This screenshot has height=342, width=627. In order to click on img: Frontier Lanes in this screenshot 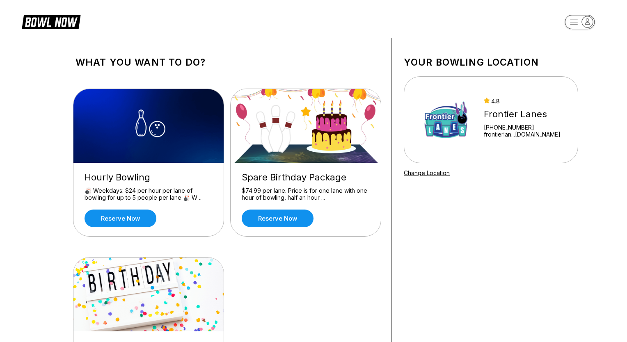, I will do `click(445, 120)`.